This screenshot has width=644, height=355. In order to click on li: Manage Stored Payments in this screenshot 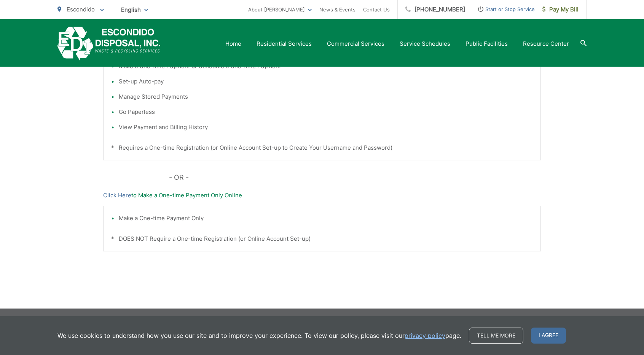, I will do `click(326, 96)`.